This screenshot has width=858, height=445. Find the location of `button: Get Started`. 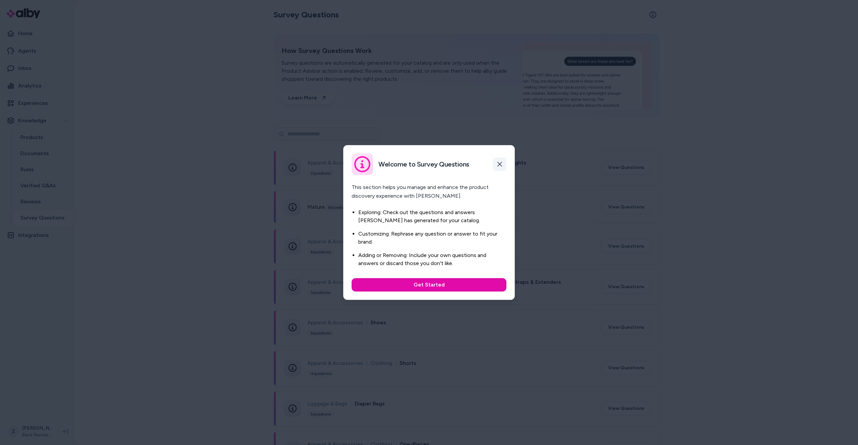

button: Get Started is located at coordinates (429, 285).